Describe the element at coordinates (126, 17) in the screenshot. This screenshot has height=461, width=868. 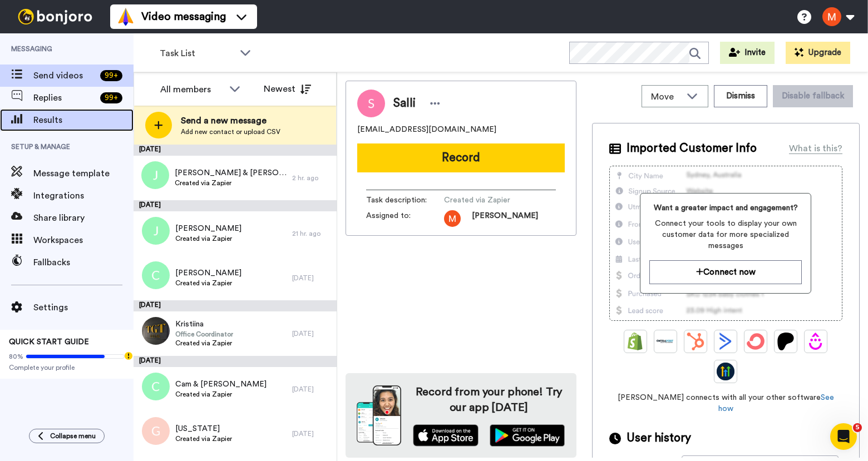
I see `img: vm-color.svg` at that location.